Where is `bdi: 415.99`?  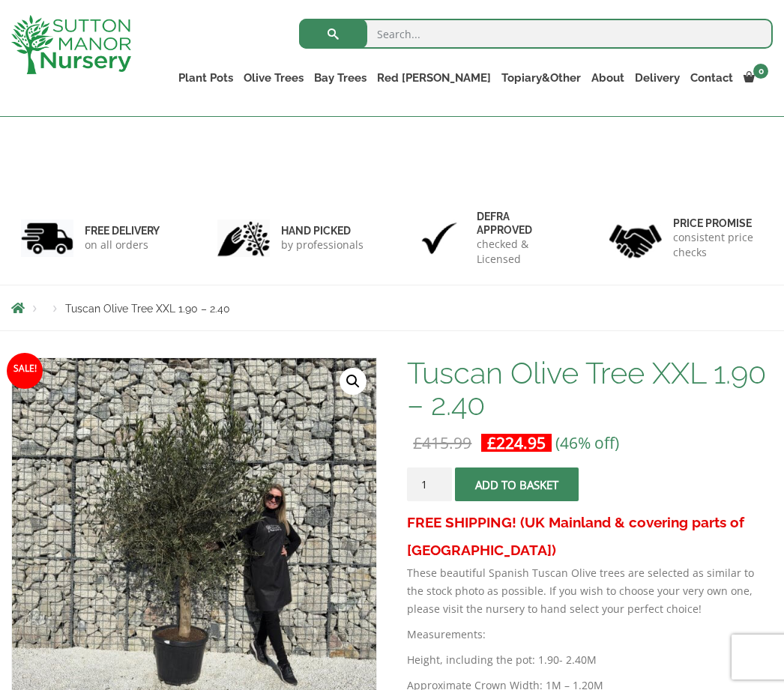
bdi: 415.99 is located at coordinates (442, 442).